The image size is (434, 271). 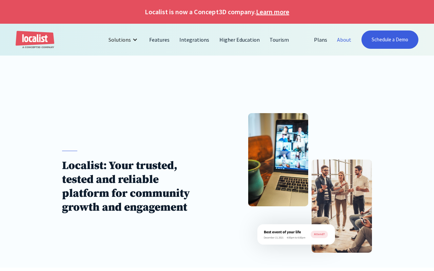 I want to click on a: Features, so click(x=159, y=40).